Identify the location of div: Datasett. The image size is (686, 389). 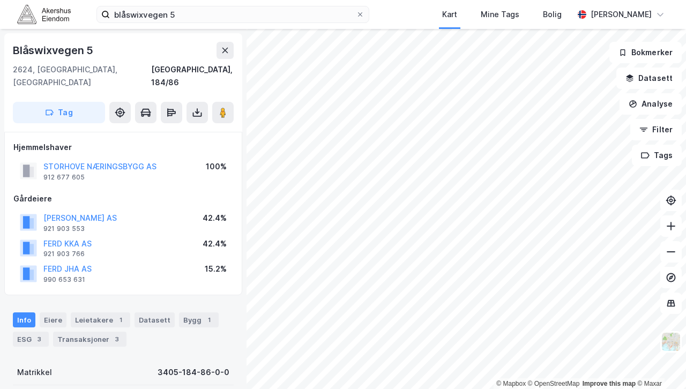
(154, 320).